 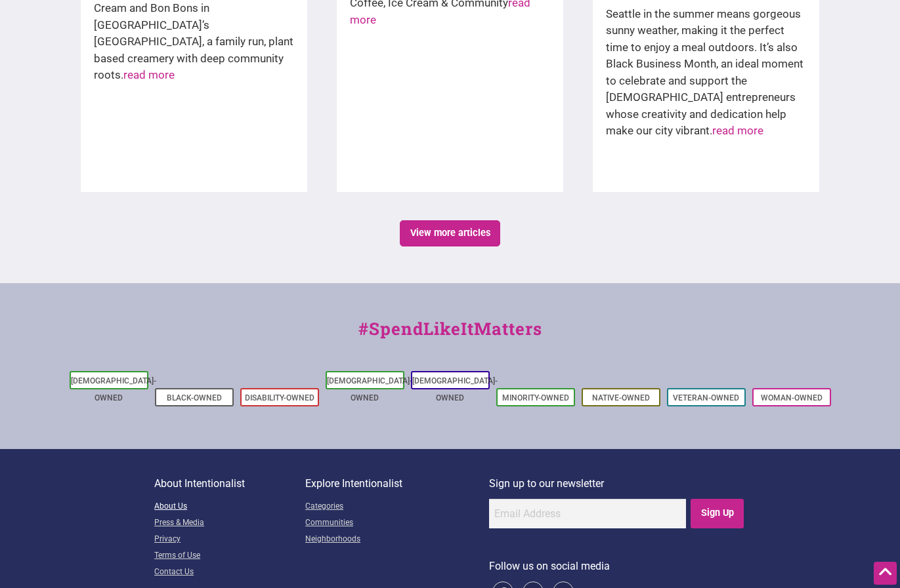 What do you see at coordinates (279, 398) in the screenshot?
I see `a: Disability-Owned` at bounding box center [279, 398].